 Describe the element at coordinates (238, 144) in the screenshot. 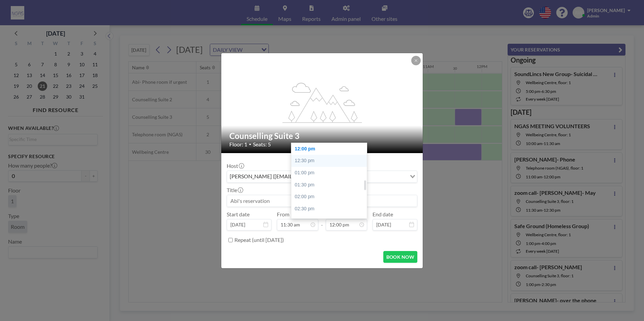

I see `span: Floor: 1` at that location.